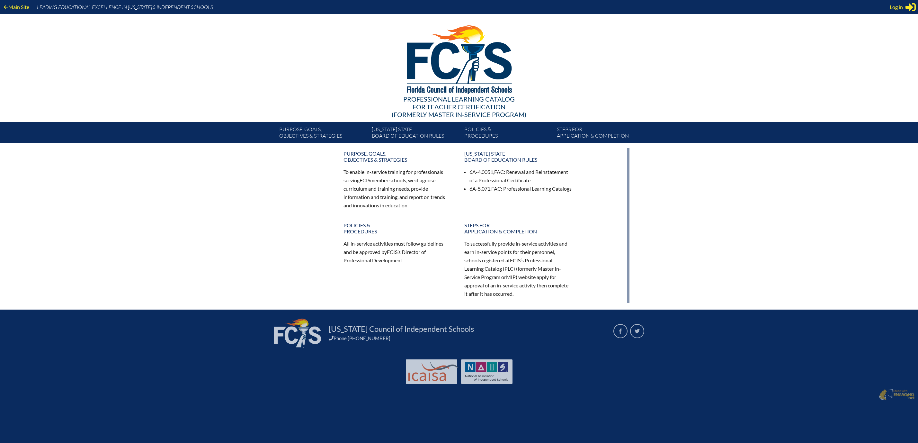 Image resolution: width=918 pixels, height=443 pixels. Describe the element at coordinates (518, 268) in the screenshot. I see `p: To successfully provide in-service activities and earn in-service points for their personnel, sch...` at that location.